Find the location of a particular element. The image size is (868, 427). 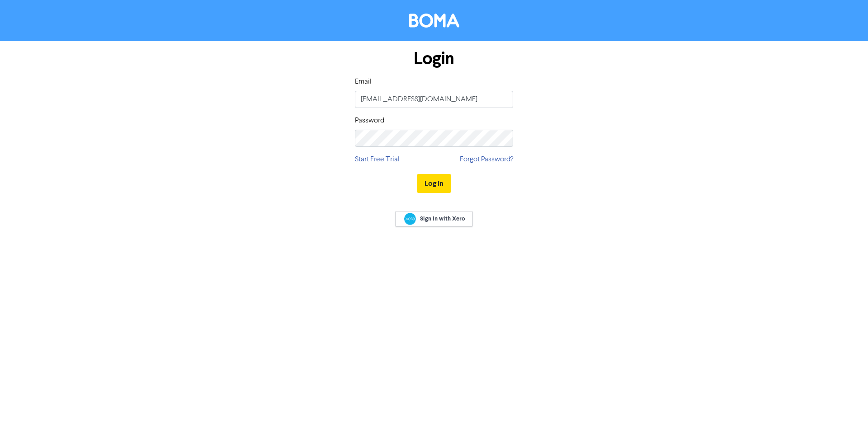

h1: Login is located at coordinates (434, 58).